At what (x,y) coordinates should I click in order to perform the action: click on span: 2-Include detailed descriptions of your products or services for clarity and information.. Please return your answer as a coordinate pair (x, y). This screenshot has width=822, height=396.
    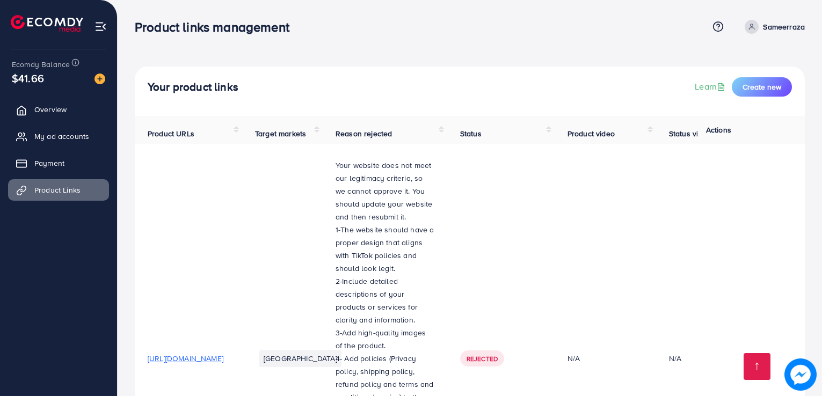
    Looking at the image, I should click on (376, 300).